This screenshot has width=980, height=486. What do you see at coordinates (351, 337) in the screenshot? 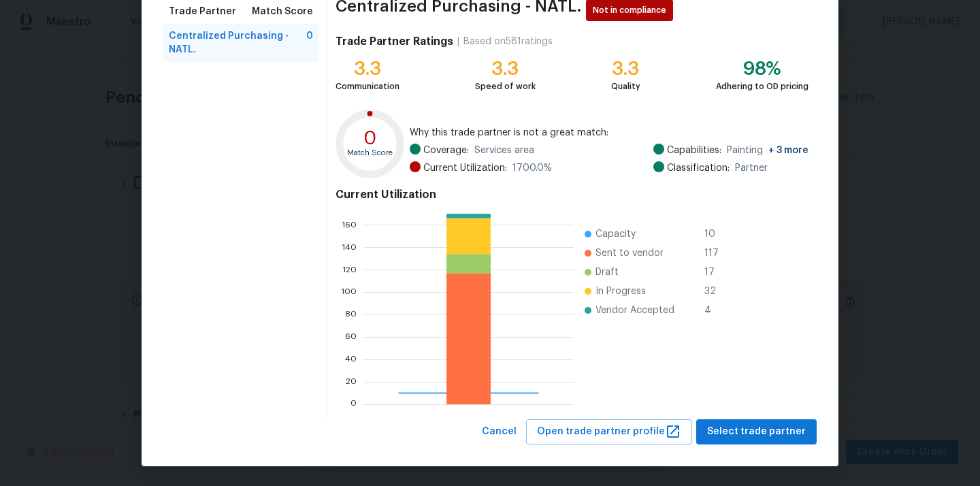
I see `text: 60` at bounding box center [351, 337].